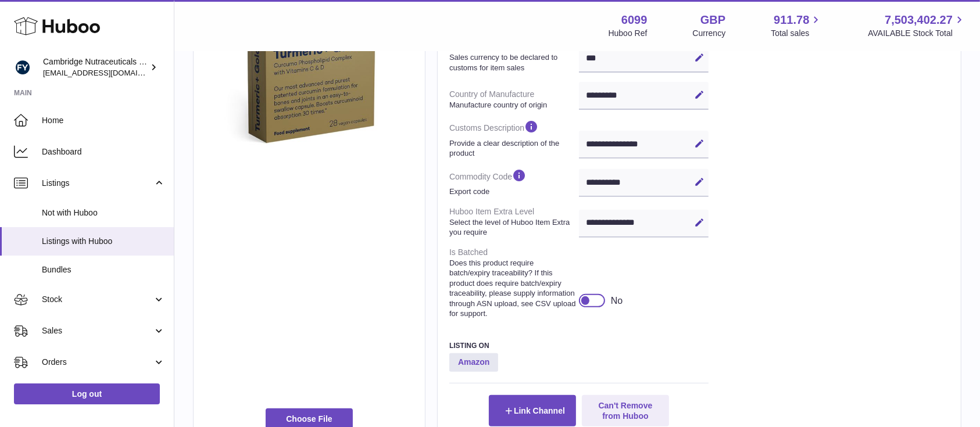 Image resolution: width=980 pixels, height=427 pixels. Describe the element at coordinates (513, 62) in the screenshot. I see `strong: Sales currency to be declared to customs for item sales` at that location.